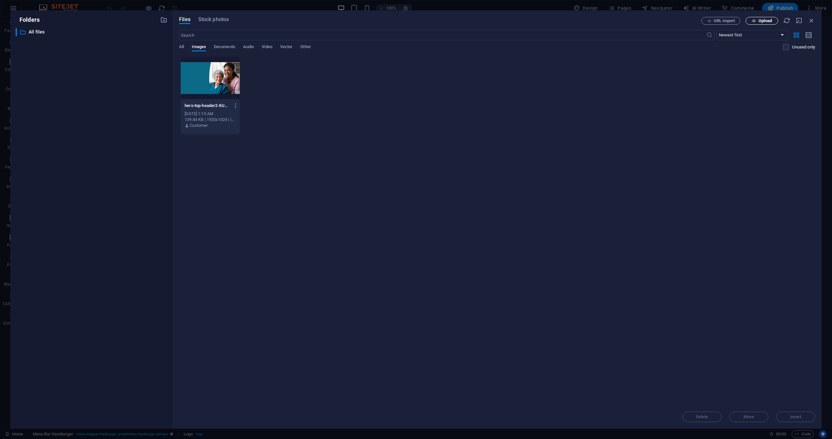  Describe the element at coordinates (164, 20) in the screenshot. I see `i: Create new folder` at that location.